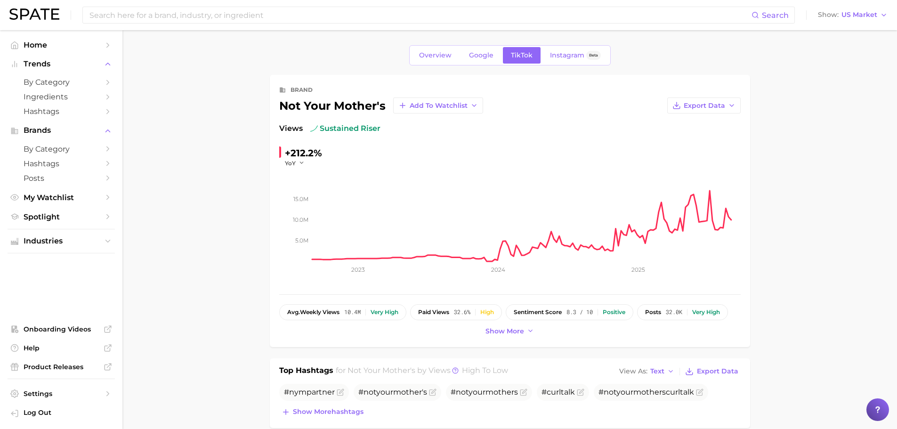  Describe the element at coordinates (295, 163) in the screenshot. I see `button: YoY` at that location.